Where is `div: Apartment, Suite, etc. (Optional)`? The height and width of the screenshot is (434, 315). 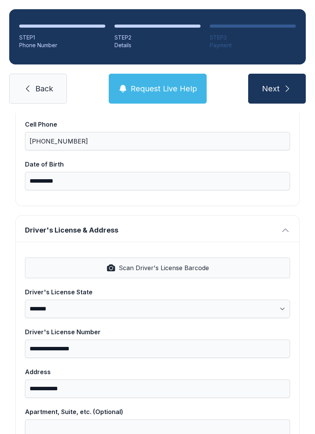 div: Apartment, Suite, etc. (Optional) is located at coordinates (157, 412).